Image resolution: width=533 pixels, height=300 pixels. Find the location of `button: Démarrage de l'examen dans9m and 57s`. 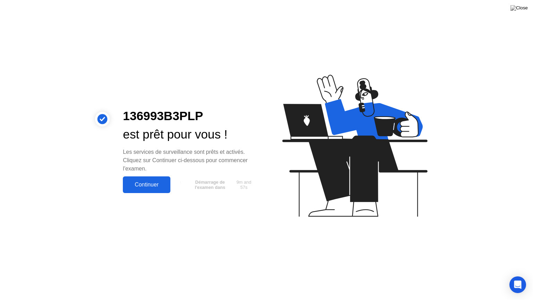

button: Démarrage de l'examen dans9m and 57s is located at coordinates (214, 185).